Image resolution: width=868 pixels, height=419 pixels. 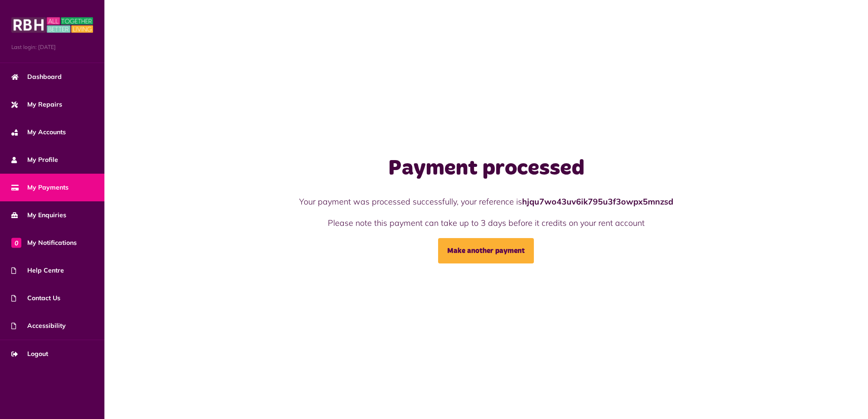 I want to click on span: My Accounts, so click(x=39, y=132).